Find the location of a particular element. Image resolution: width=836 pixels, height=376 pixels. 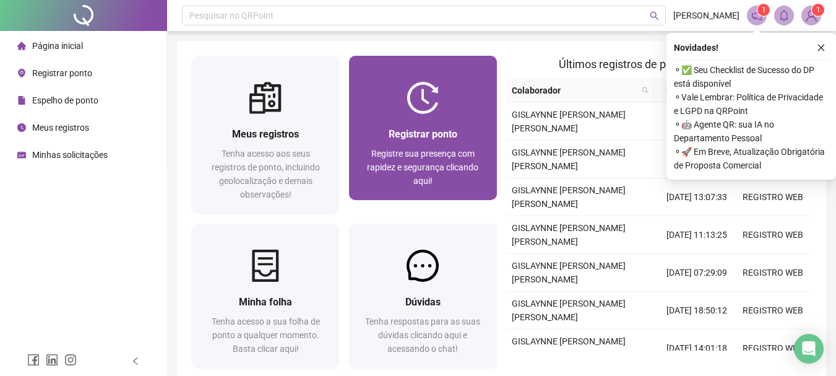

span: file is located at coordinates (22, 100).